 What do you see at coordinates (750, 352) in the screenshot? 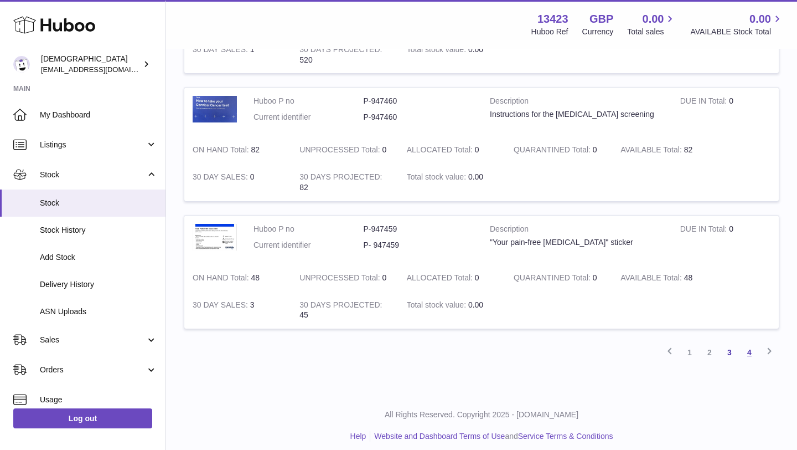
I see `a: 4` at bounding box center [750, 352].